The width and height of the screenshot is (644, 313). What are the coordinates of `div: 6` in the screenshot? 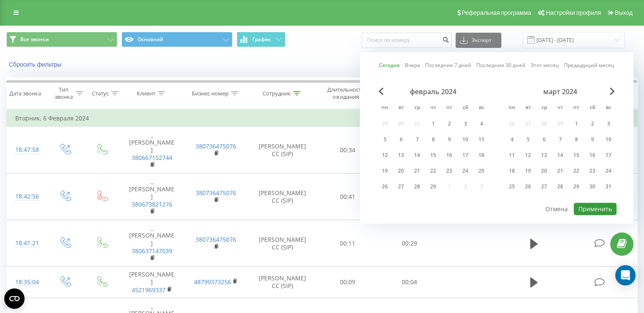 It's located at (401, 139).